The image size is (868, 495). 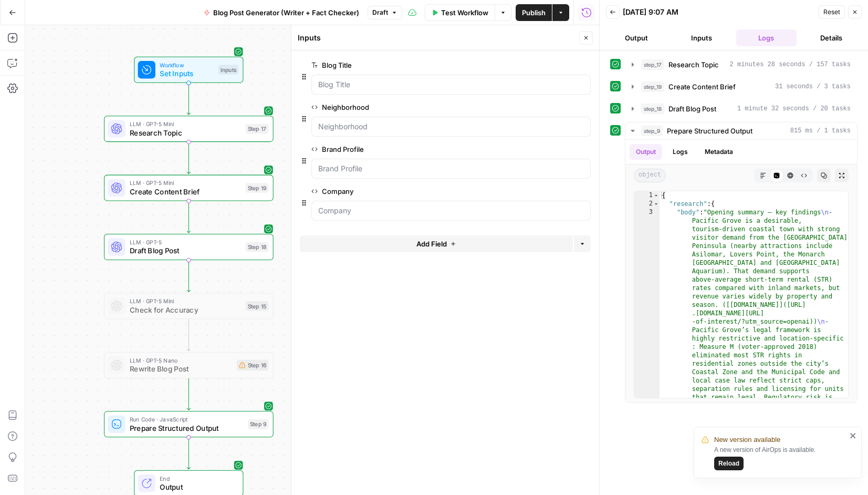 What do you see at coordinates (385, 13) in the screenshot?
I see `button: Draft` at bounding box center [385, 13].